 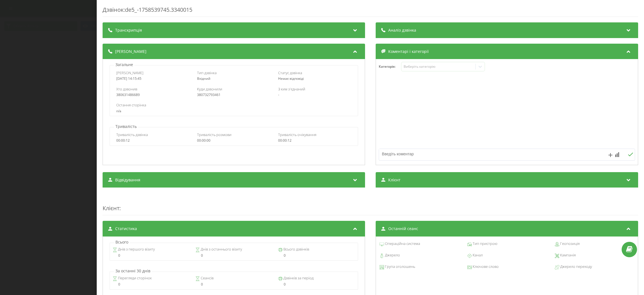 I want to click on span: Ключове слово, so click(x=485, y=267).